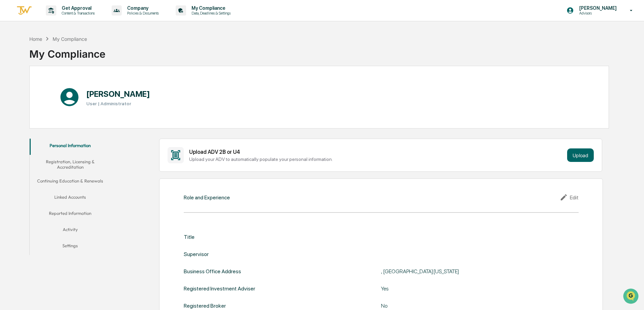  I want to click on button: Upload, so click(580, 155).